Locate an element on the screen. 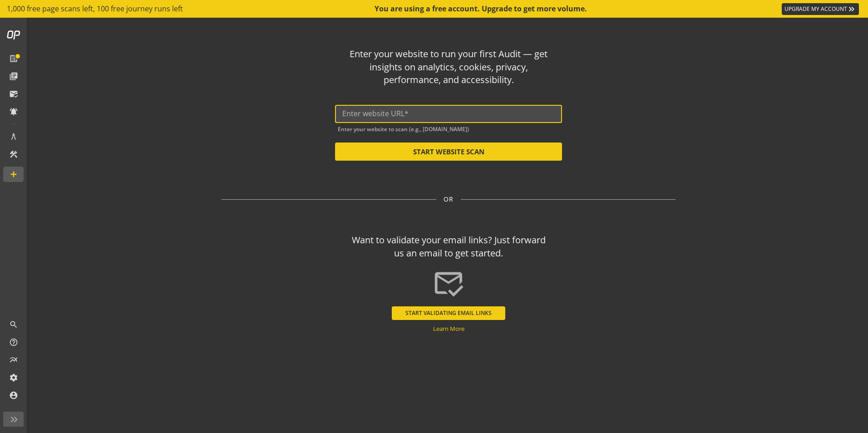 The image size is (868, 433). mat-icon: architecture is located at coordinates (14, 136).